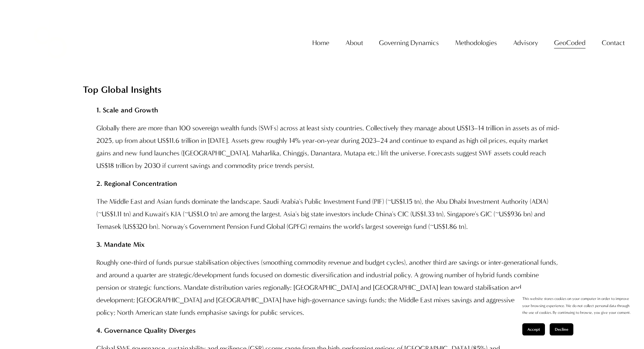  What do you see at coordinates (146, 331) in the screenshot?
I see `strong: 4. Governance Quality Diverges` at bounding box center [146, 331].